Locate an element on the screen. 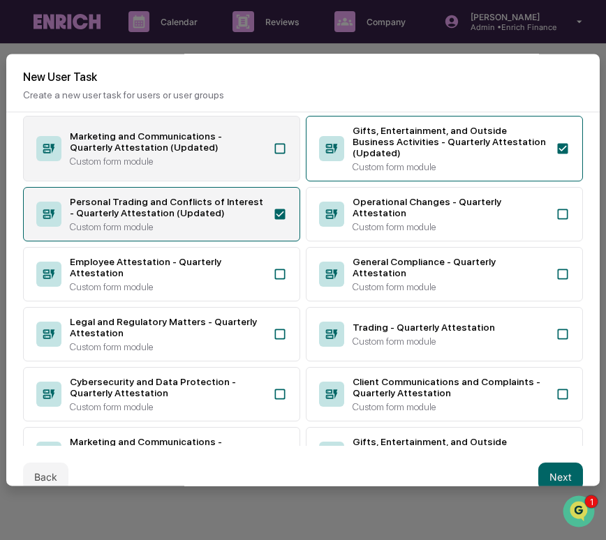 This screenshot has height=540, width=606. img: Cece Ferraez is located at coordinates (25, 225).